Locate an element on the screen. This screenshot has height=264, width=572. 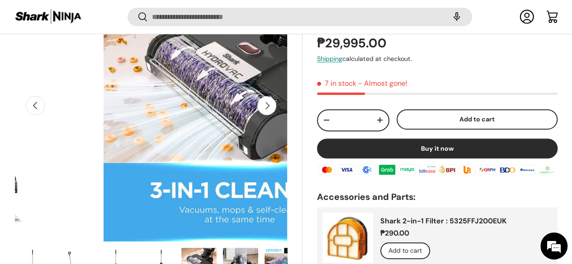
a: Shark Ninja Philippines is located at coordinates (48, 17).